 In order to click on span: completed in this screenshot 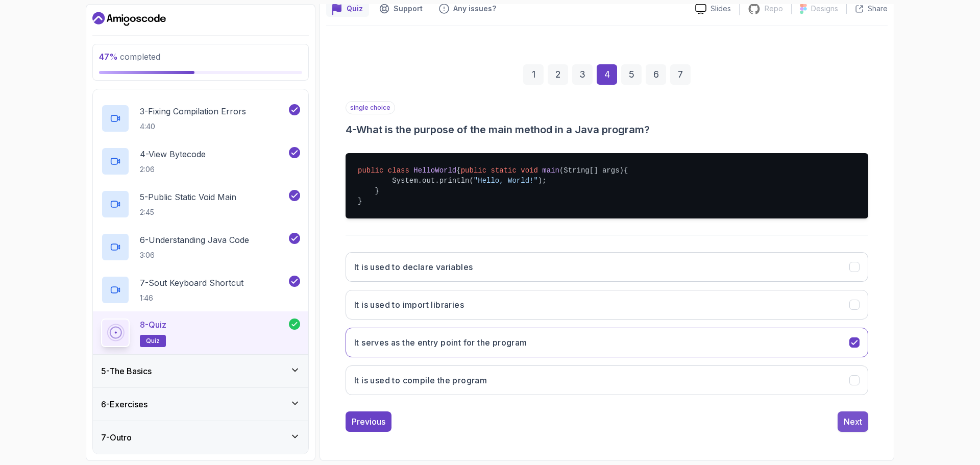, I will do `click(130, 57)`.